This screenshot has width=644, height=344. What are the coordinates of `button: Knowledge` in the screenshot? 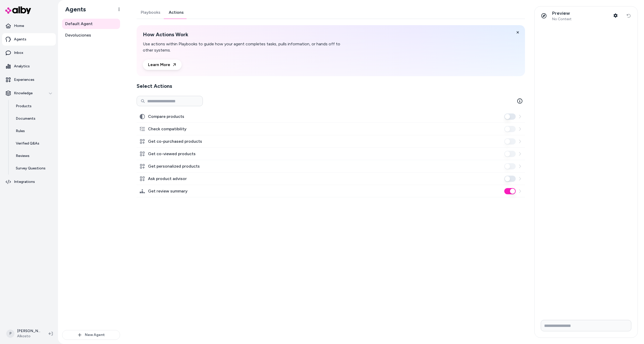 It's located at (29, 93).